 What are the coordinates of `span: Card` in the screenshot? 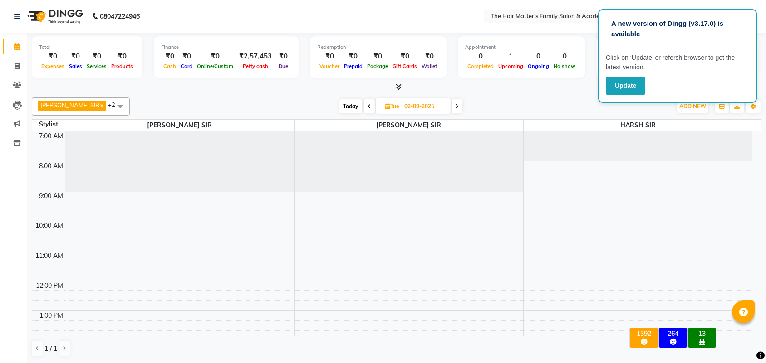 It's located at (186, 66).